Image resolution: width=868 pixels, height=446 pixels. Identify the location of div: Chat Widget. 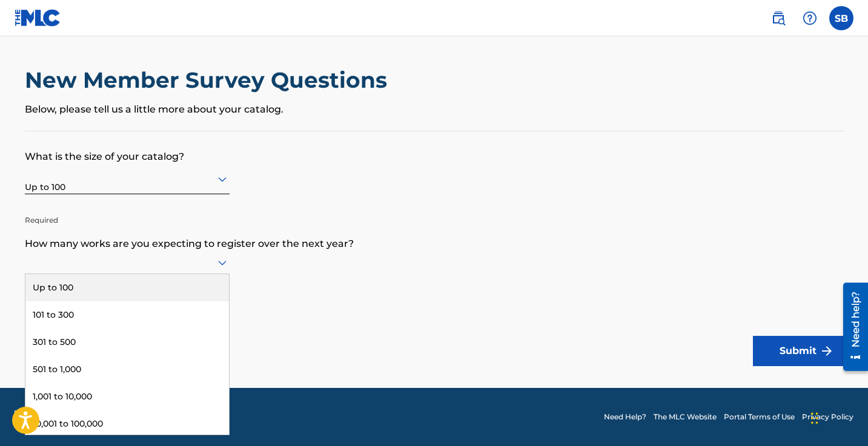
(838, 417).